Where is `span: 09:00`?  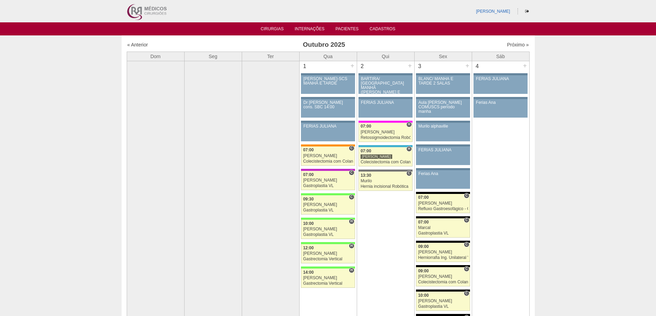 span: 09:00 is located at coordinates (423, 271).